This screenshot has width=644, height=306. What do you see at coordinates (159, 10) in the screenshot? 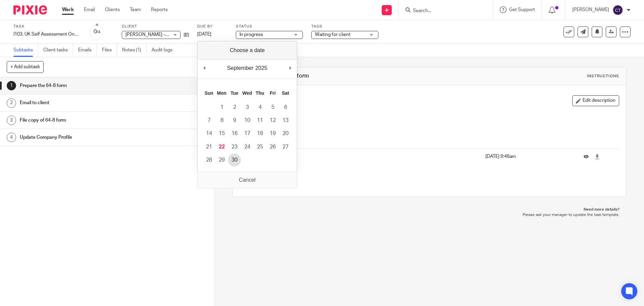
I see `a: Reports` at bounding box center [159, 10].